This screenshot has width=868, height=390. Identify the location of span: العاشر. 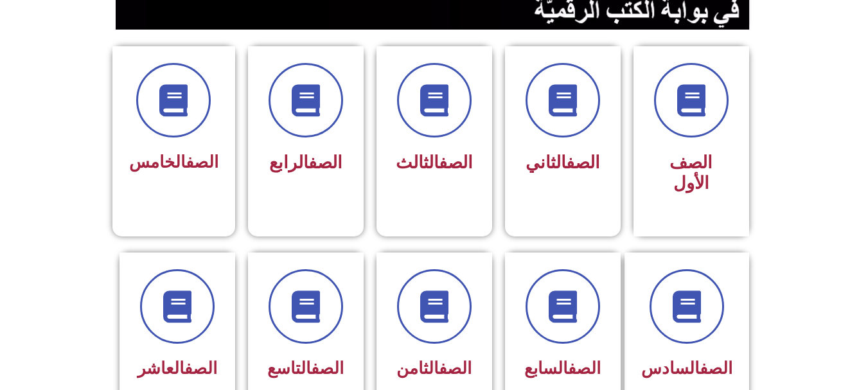
(177, 368).